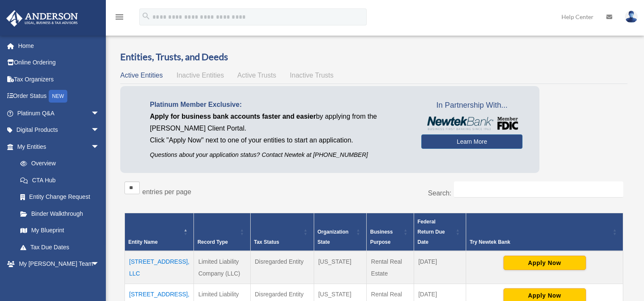 The image size is (644, 301). What do you see at coordinates (471, 105) in the screenshot?
I see `span: In Partnership With...` at bounding box center [471, 105].